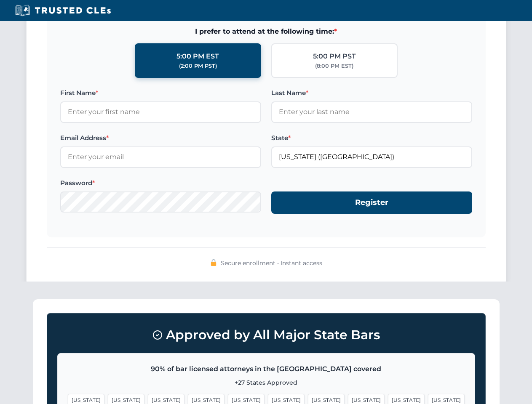 This screenshot has height=404, width=532. What do you see at coordinates (372, 112) in the screenshot?
I see `input: Enter your last name` at bounding box center [372, 112].